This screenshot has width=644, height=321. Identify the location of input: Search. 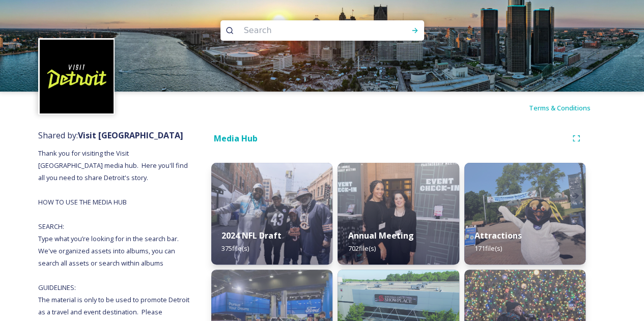
(309, 30).